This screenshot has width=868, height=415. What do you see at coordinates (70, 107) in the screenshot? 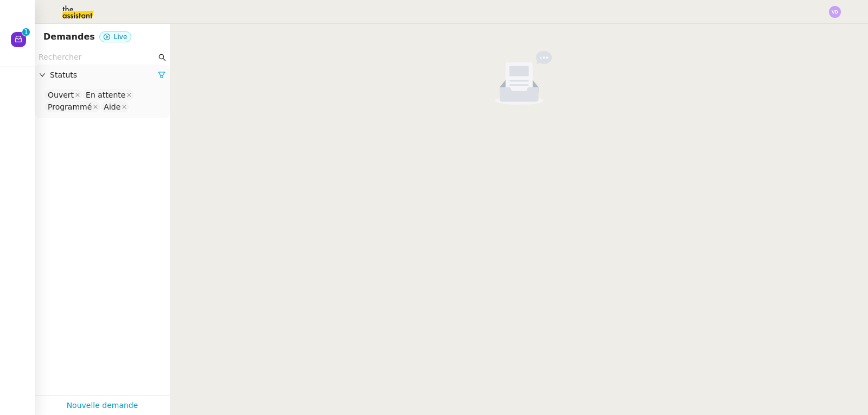
I see `div: Programmé` at bounding box center [70, 107].